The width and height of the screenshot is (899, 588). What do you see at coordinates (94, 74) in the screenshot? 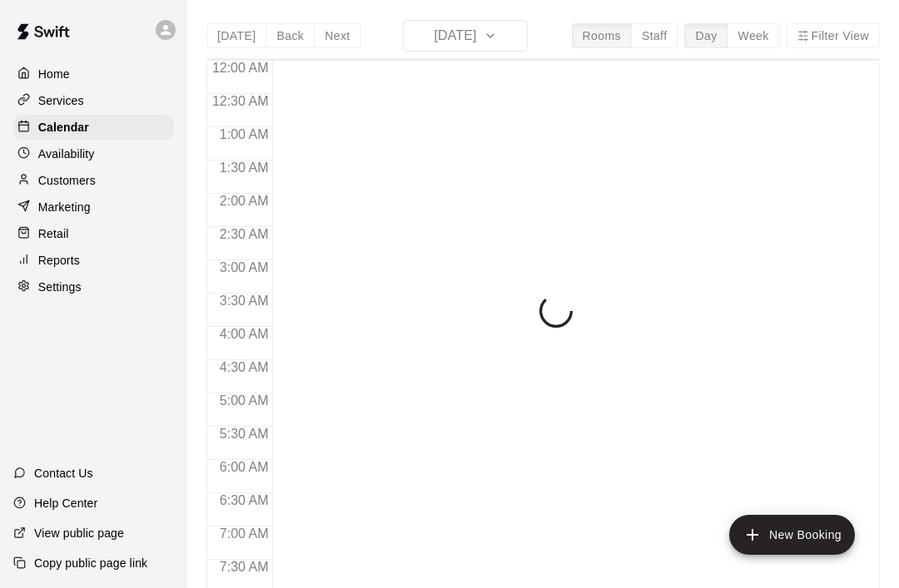
I see `a: Home` at bounding box center [94, 74].